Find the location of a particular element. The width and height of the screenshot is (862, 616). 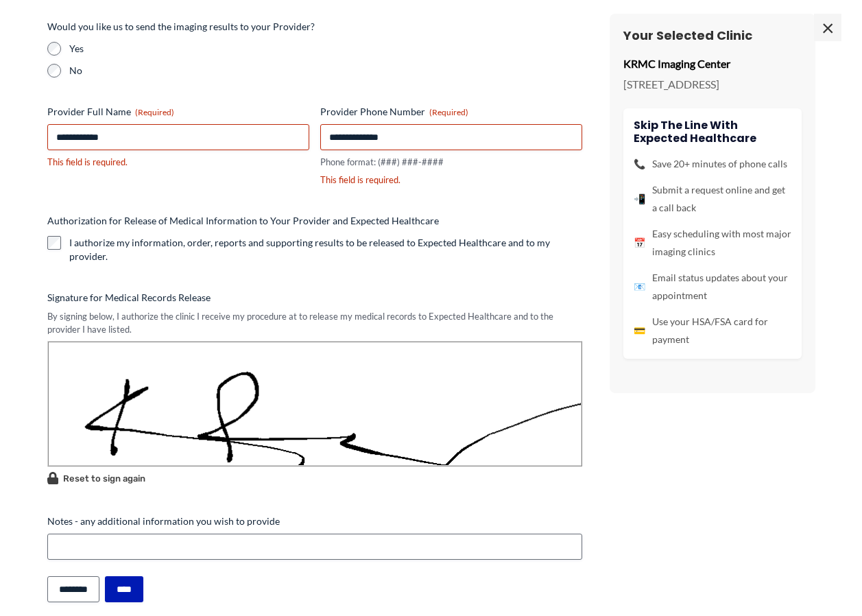

li: Save 20+ minutes of phone calls is located at coordinates (713, 164).